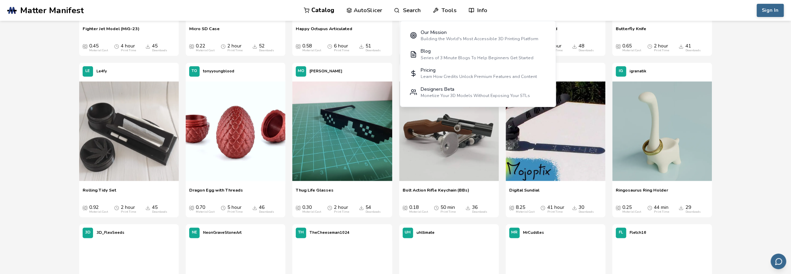  I want to click on a: Rolling Tidy Set, so click(99, 193).